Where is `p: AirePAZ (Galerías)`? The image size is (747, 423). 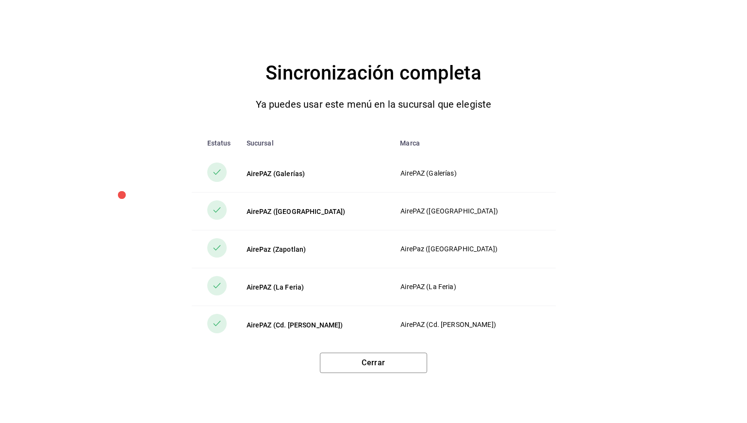
p: AirePAZ (Galerías) is located at coordinates (470, 173).